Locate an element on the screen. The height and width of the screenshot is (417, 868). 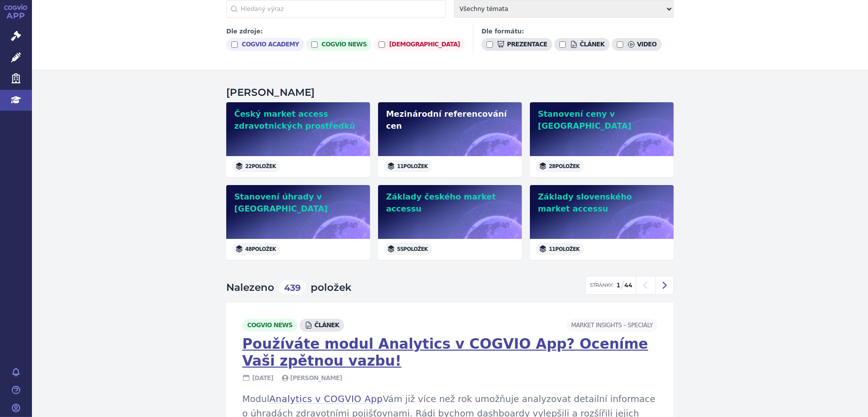
label: video is located at coordinates (637, 44).